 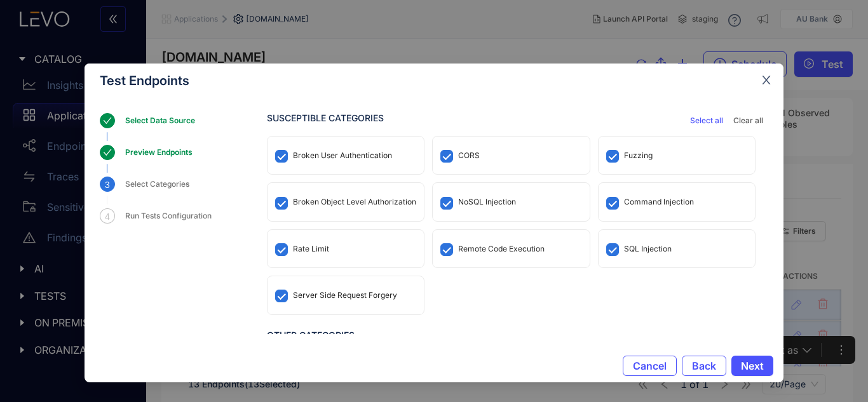 I want to click on div: NoSQL Injection, so click(x=487, y=202).